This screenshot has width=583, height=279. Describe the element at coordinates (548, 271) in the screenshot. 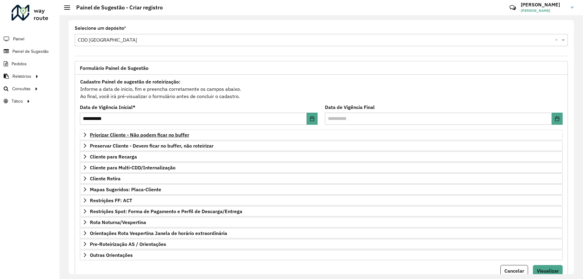

I see `span: Visualizar` at that location.